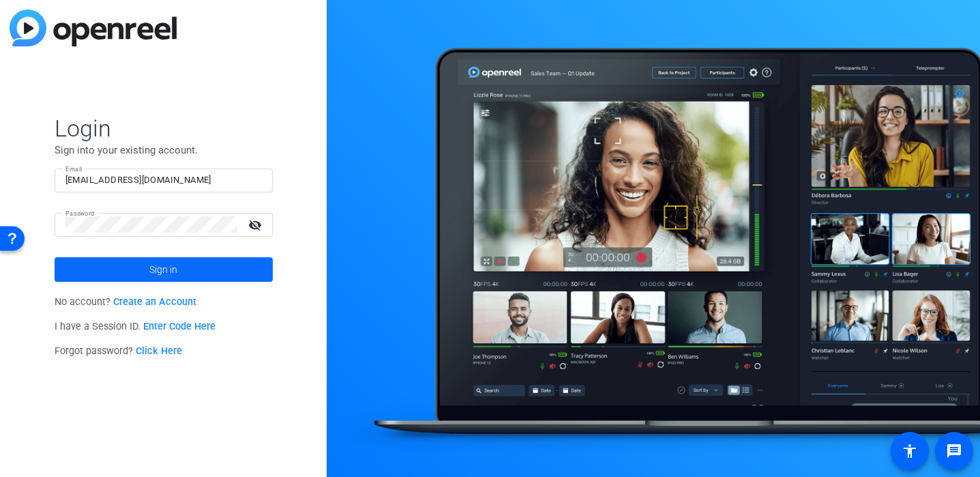  I want to click on span: No account?, so click(126, 302).